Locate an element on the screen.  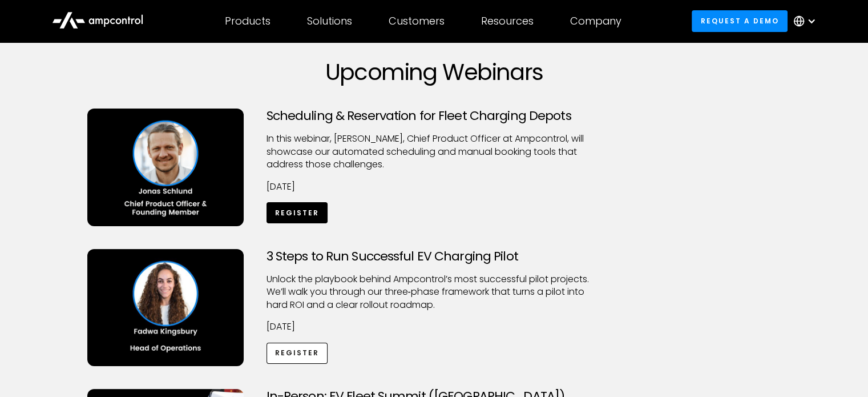
div: Resources is located at coordinates (507, 21).